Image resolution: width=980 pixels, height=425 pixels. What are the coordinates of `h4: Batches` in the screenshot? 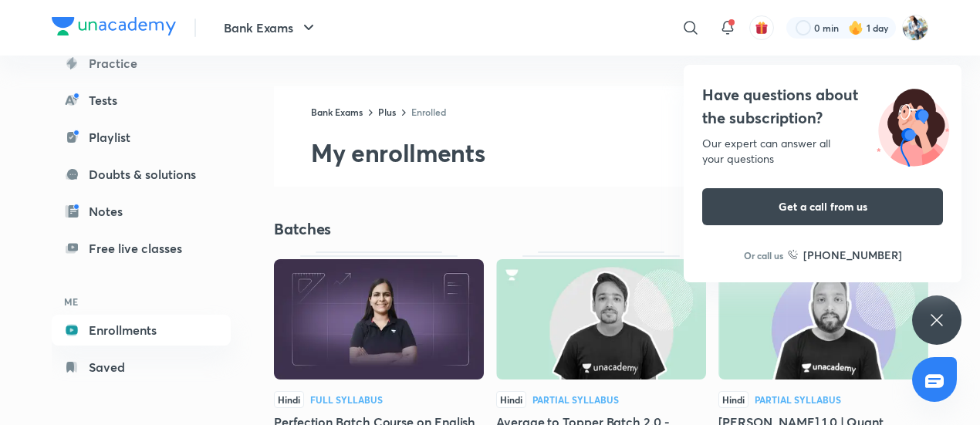 It's located at (438, 229).